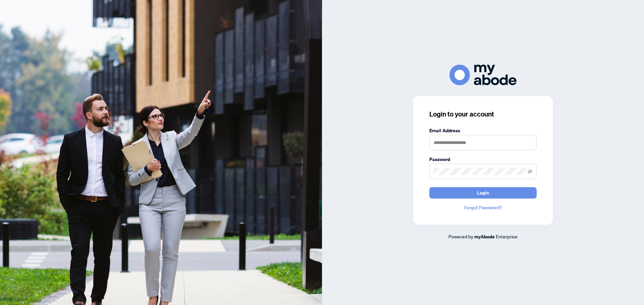 Image resolution: width=644 pixels, height=305 pixels. Describe the element at coordinates (530, 171) in the screenshot. I see `span: eye-invisible` at that location.